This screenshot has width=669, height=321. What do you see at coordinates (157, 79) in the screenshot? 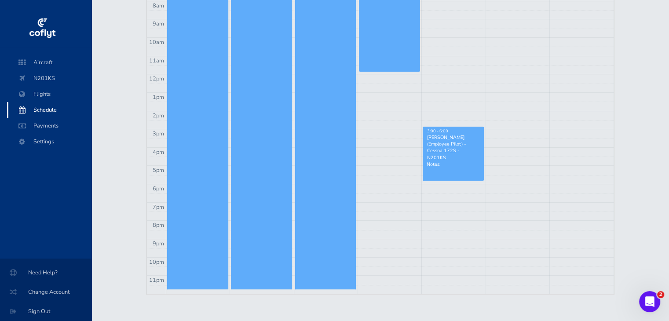
I see `span: 12pm` at bounding box center [157, 79].